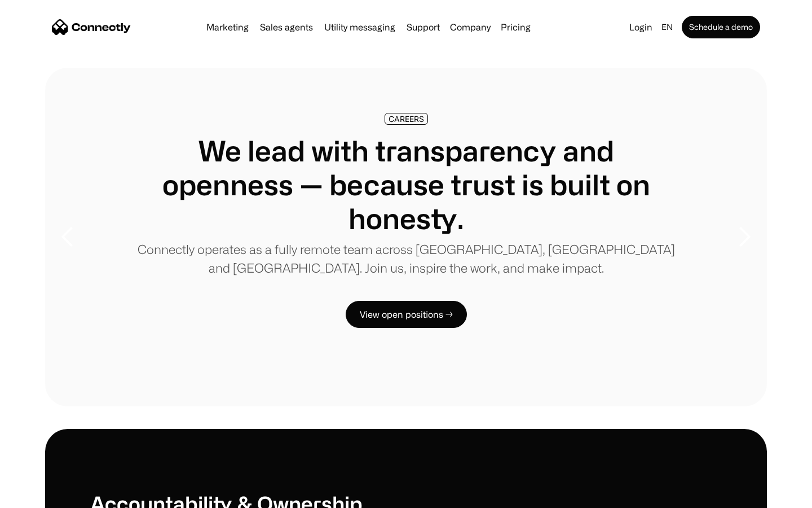 This screenshot has height=508, width=812. I want to click on a: Pricing, so click(515, 27).